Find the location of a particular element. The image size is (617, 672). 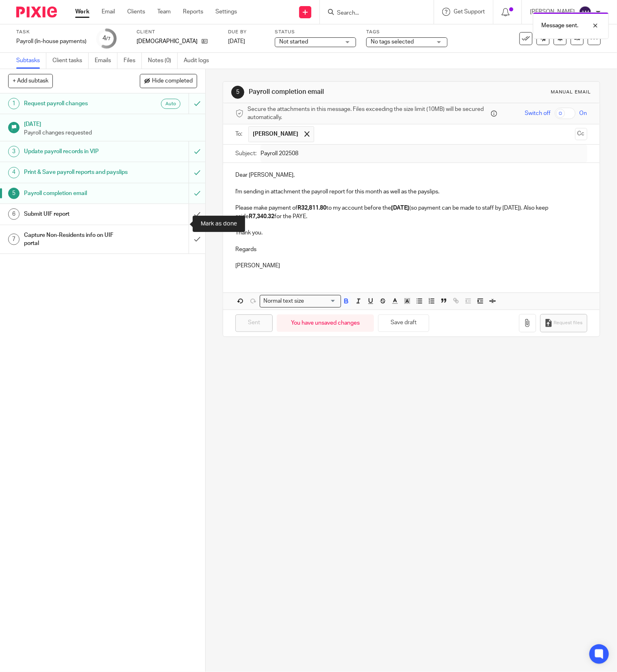

input: Sent is located at coordinates (254, 323).